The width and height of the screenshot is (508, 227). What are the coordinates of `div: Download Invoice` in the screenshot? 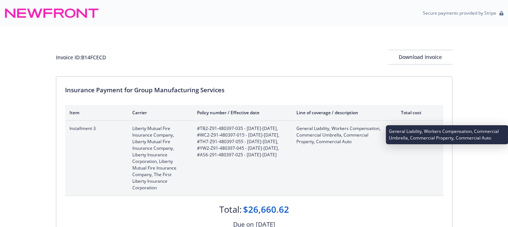 It's located at (421, 57).